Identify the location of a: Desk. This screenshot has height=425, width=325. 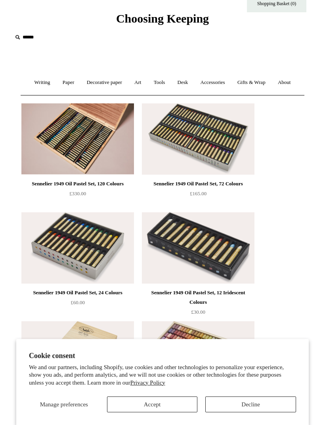
(183, 82).